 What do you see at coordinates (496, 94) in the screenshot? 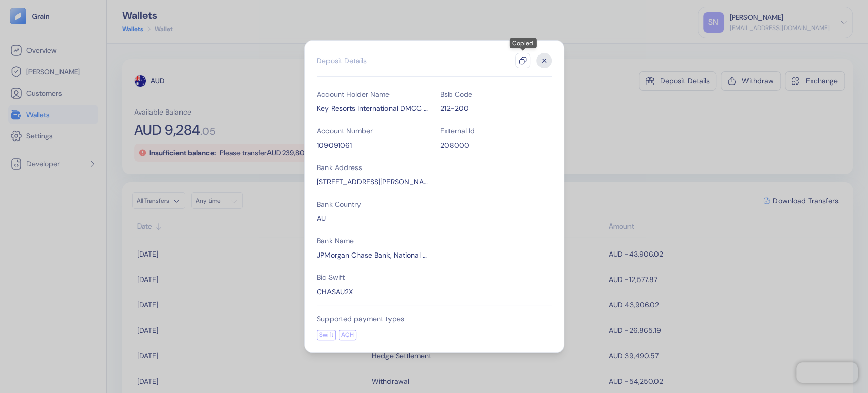
I see `div: Bsb Code` at bounding box center [496, 94].